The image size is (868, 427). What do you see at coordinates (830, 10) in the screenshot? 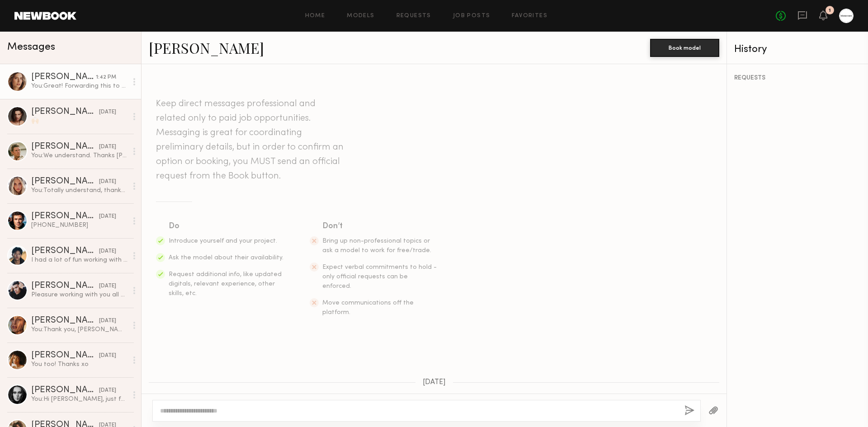
I see `div: 1` at bounding box center [830, 10].